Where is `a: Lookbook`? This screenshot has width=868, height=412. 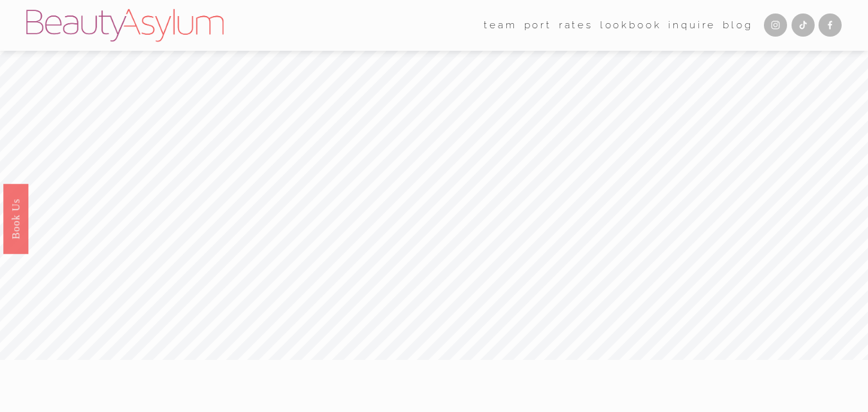 a: Lookbook is located at coordinates (631, 25).